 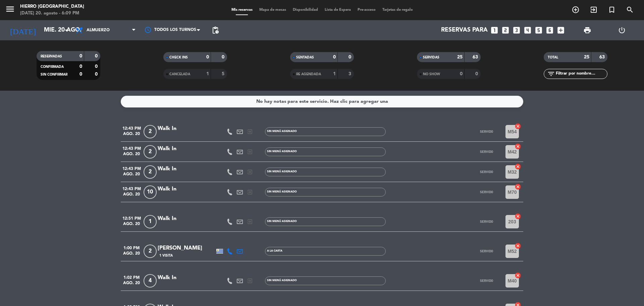 What do you see at coordinates (575, 9) in the screenshot?
I see `i: add_circle_outline` at bounding box center [575, 9].